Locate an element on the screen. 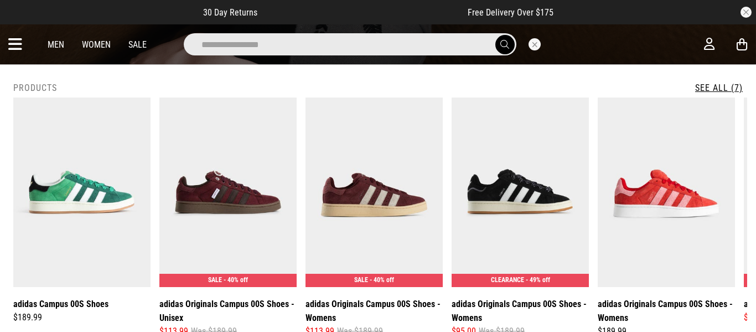 Image resolution: width=756 pixels, height=332 pixels. span: CLEARANCE is located at coordinates (508, 280).